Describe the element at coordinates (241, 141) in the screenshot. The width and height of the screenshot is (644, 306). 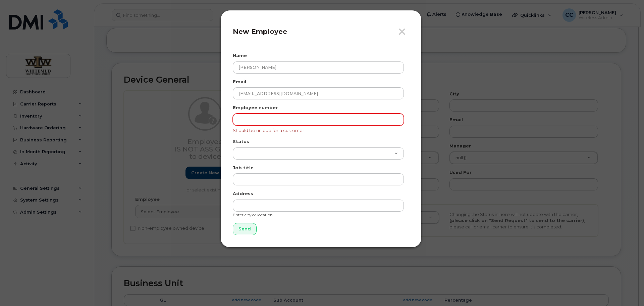
I see `label: Status` at that location.